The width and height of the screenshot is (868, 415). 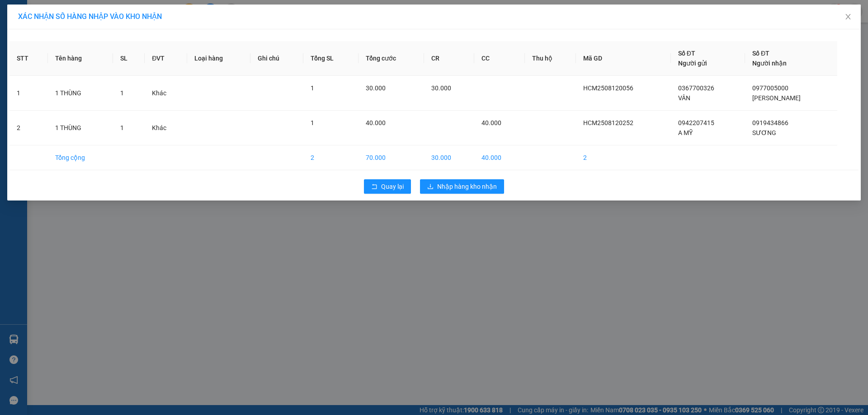 What do you see at coordinates (608, 88) in the screenshot?
I see `span: HCM2508120056` at bounding box center [608, 88].